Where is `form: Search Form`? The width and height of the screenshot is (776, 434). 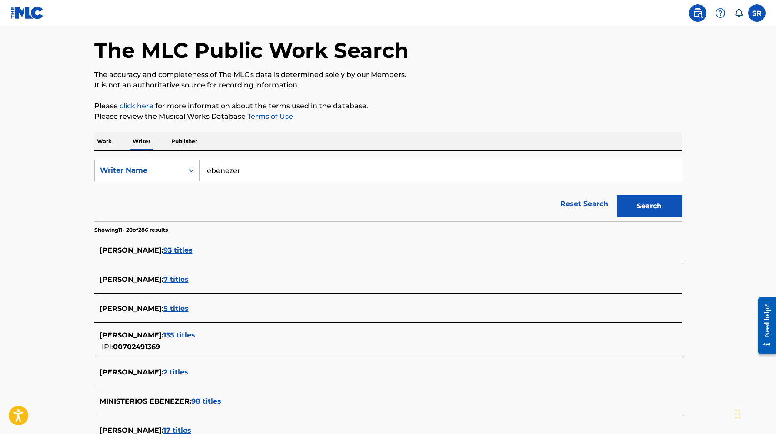
form: Search Form is located at coordinates (388, 190).